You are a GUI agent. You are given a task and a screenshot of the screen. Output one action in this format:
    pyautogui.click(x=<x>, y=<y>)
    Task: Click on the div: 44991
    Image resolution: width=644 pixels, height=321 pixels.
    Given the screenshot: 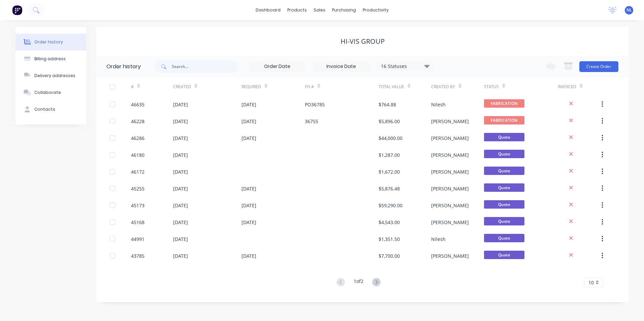 What is the action you would take?
    pyautogui.click(x=138, y=239)
    